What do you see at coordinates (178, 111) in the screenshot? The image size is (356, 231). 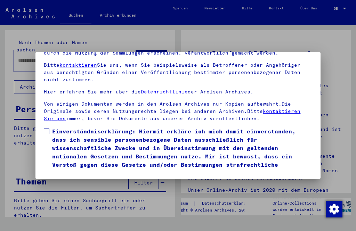 I see `p: Von einigen Dokumenten werden in den Arolsen Archives nur Kopien aufbewahrt.Die Originale sowie d...` at bounding box center [178, 111].